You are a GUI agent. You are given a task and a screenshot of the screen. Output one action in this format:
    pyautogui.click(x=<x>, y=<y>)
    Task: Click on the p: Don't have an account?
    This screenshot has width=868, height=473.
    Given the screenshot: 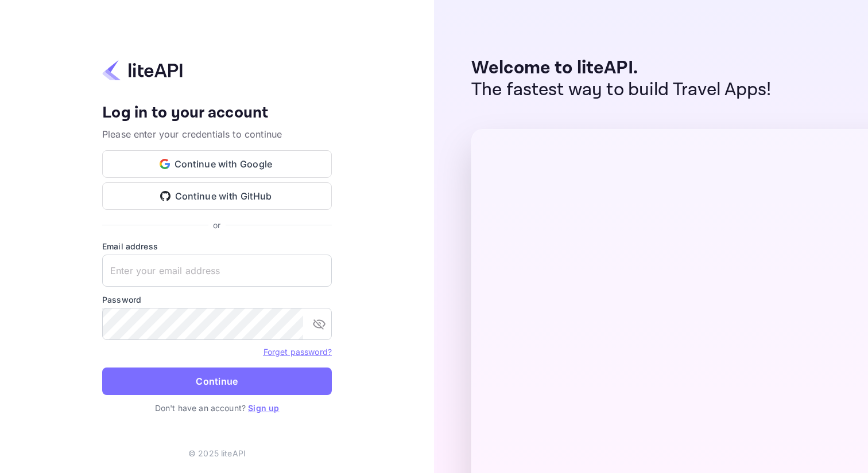 What is the action you would take?
    pyautogui.click(x=217, y=408)
    